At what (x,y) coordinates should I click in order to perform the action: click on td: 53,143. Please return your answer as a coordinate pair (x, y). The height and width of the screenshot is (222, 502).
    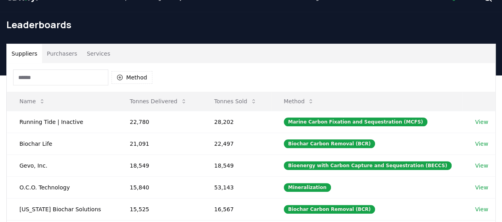
    Looking at the image, I should click on (236, 187).